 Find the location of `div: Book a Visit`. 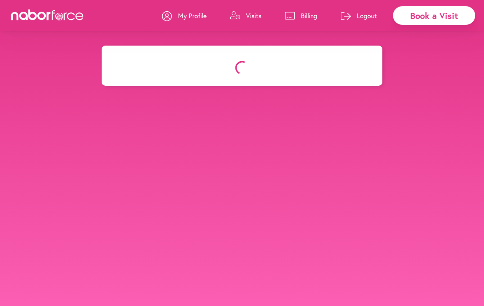

div: Book a Visit is located at coordinates (433, 15).